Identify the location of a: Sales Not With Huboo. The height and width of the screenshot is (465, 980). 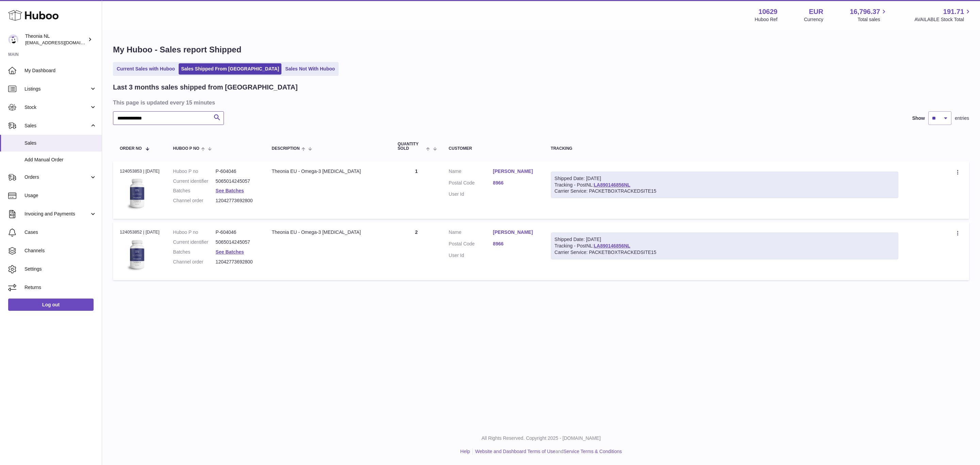
(310, 68).